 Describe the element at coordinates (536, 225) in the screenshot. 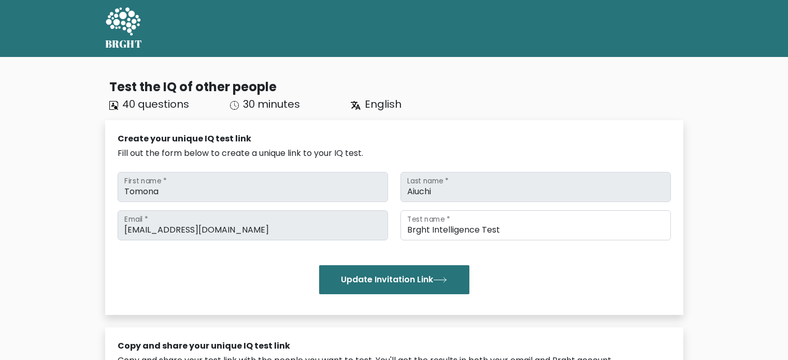

I see `input: Test name` at that location.